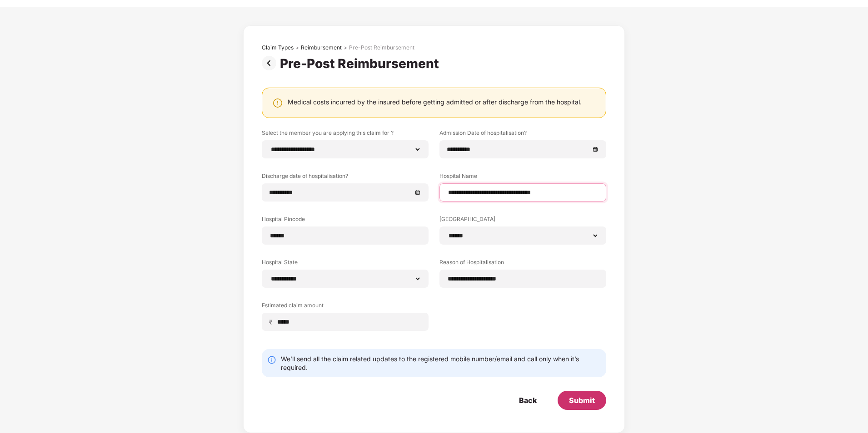  What do you see at coordinates (345, 264) in the screenshot?
I see `label: Hospital State` at bounding box center [345, 264].